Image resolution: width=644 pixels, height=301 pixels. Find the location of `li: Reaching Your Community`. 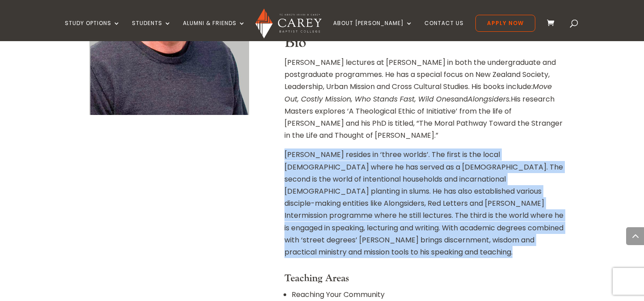

li: Reaching Your Community is located at coordinates (428, 295).